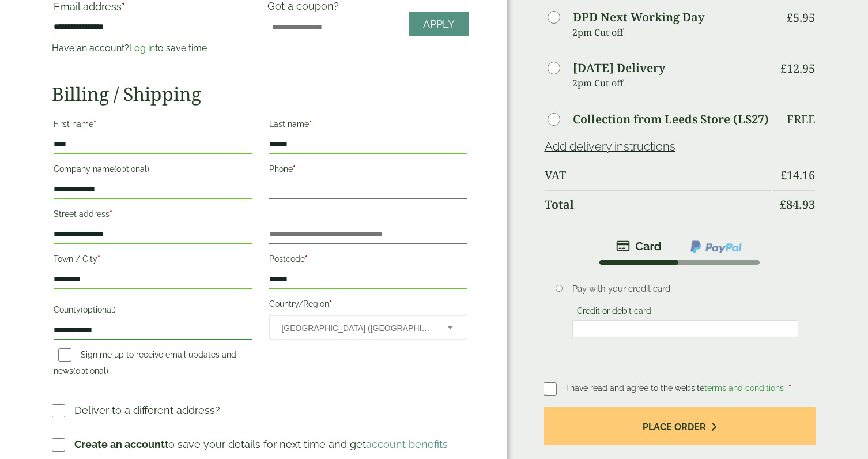 The height and width of the screenshot is (459, 868). Describe the element at coordinates (153, 126) in the screenshot. I see `label: First name` at that location.